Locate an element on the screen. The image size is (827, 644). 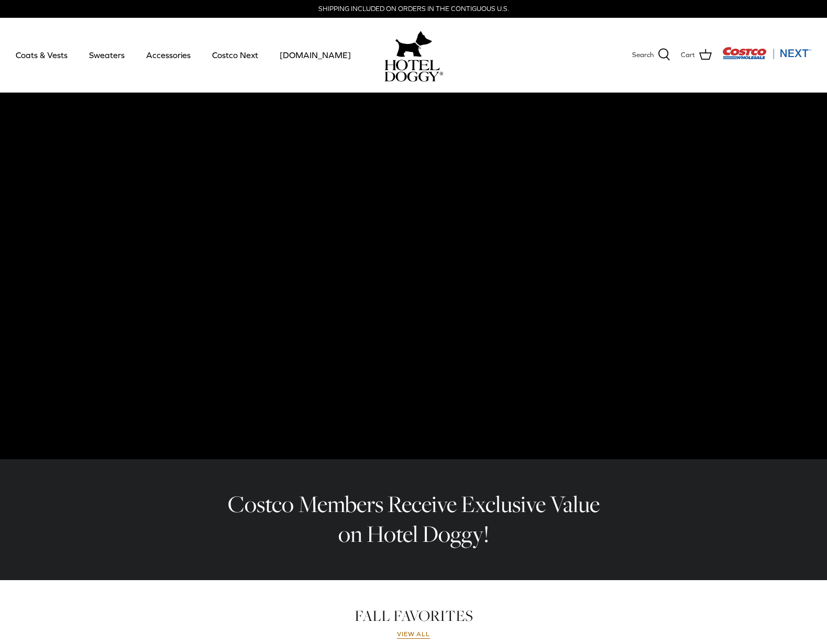
span: FALL FAVORITES is located at coordinates (414, 616).